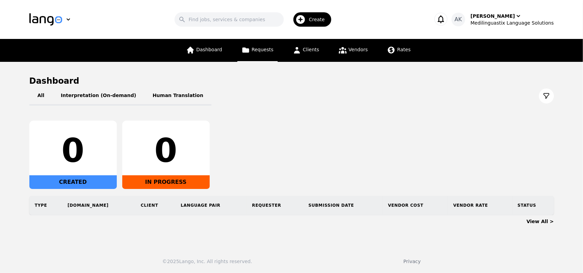  I want to click on th: Vendor Rate, so click(480, 205).